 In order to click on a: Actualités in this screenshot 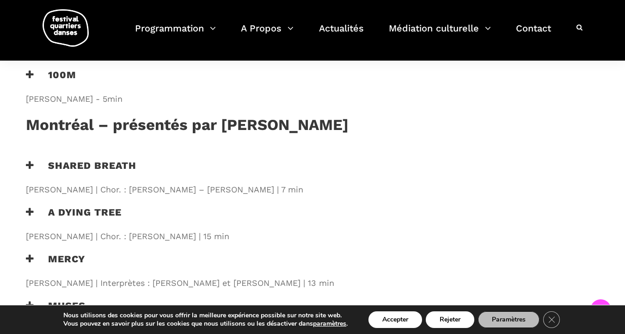, I will do `click(341, 34)`.